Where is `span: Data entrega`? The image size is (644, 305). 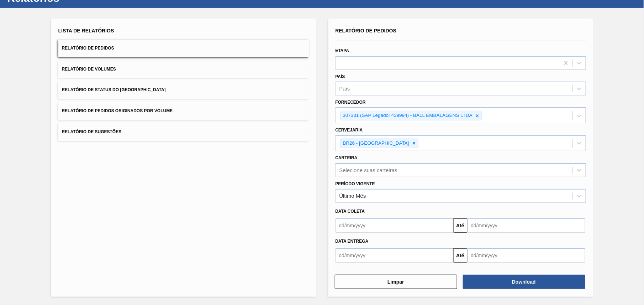 span: Data entrega is located at coordinates (352, 241).